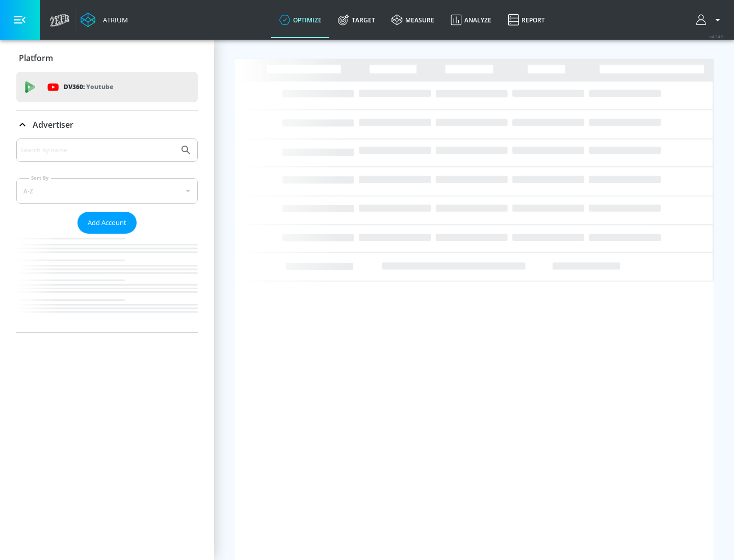 The width and height of the screenshot is (734, 560). I want to click on button: Add Account, so click(107, 222).